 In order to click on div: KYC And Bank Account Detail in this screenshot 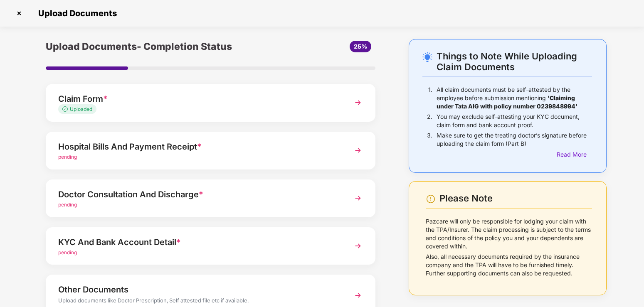, I will do `click(198, 242)`.